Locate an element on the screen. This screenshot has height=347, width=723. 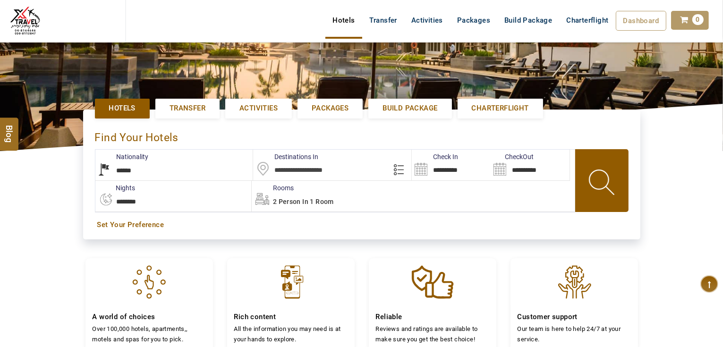
label: CheckOut is located at coordinates (512, 157).